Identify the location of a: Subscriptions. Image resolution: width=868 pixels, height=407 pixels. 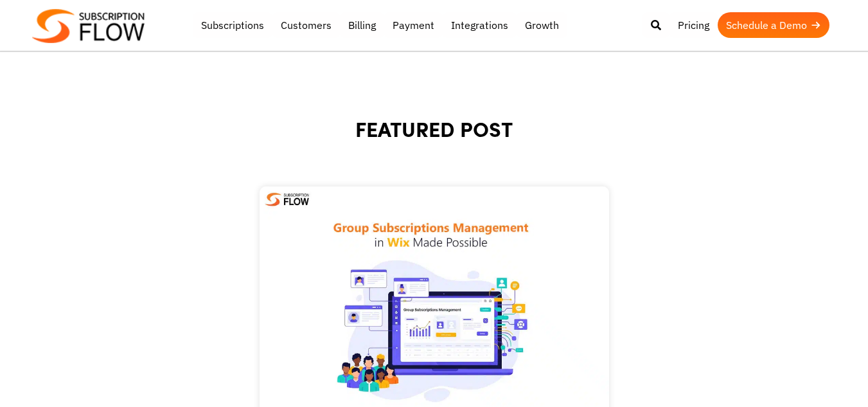
(233, 25).